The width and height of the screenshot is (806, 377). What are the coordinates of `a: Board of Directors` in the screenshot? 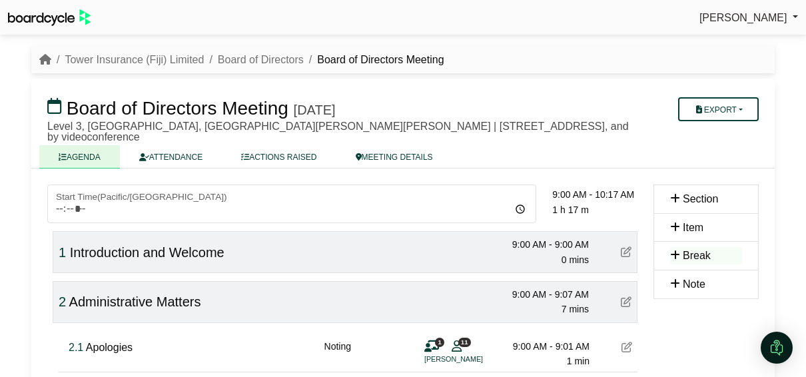 It's located at (260, 59).